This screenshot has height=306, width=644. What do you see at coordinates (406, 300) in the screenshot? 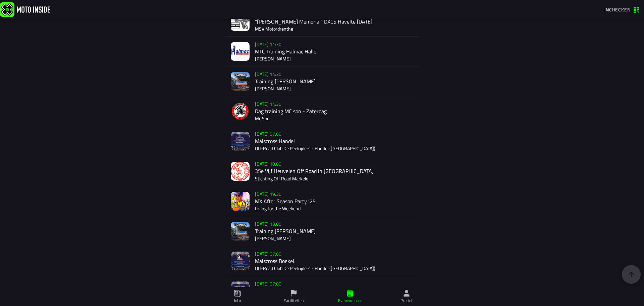
I see `ion-label: Profiel` at bounding box center [406, 300].